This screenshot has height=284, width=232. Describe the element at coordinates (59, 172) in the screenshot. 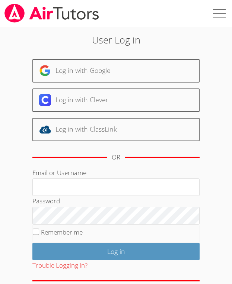

I see `label: Email or Username` at that location.